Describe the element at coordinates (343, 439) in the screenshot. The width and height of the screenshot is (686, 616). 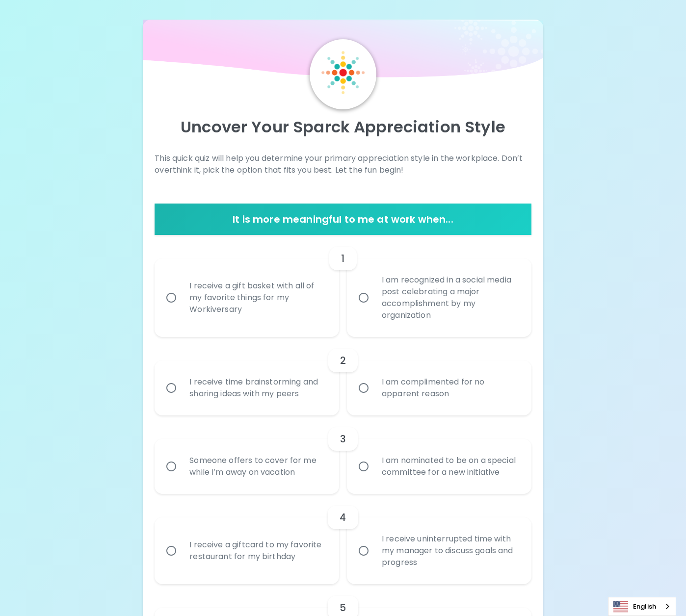
I see `h6: 3` at that location.